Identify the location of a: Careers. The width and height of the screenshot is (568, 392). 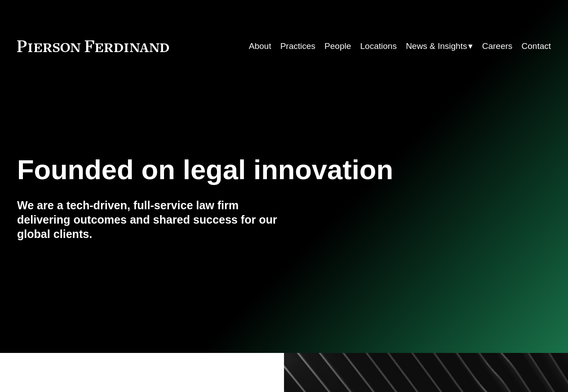
(498, 46).